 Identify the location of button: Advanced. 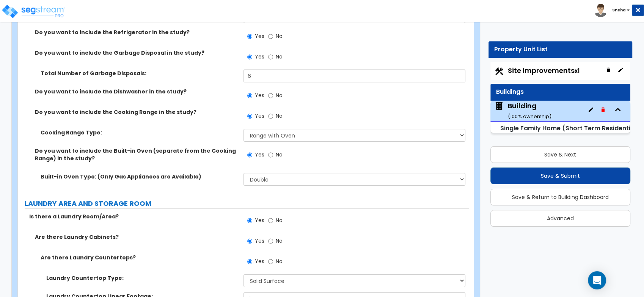
(561, 218).